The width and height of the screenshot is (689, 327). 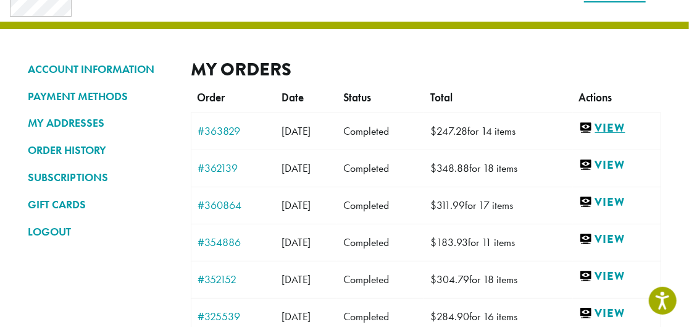 What do you see at coordinates (100, 177) in the screenshot?
I see `a: SUBSCRIPTIONS` at bounding box center [100, 177].